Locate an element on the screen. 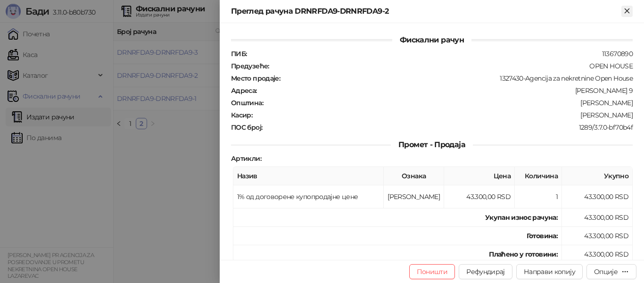 Image resolution: width=644 pixels, height=283 pixels. div: OPEN HOUSE is located at coordinates (452, 66).